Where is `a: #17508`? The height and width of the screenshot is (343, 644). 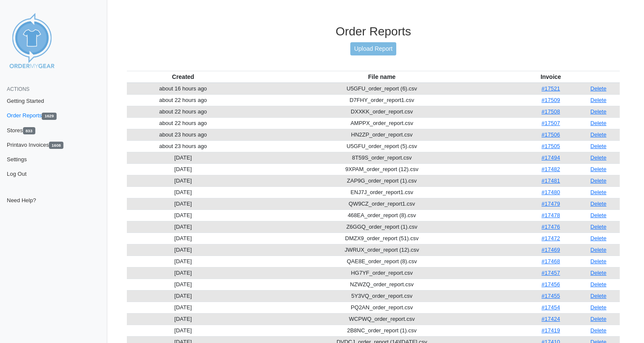 a: #17508 is located at coordinates (550, 111).